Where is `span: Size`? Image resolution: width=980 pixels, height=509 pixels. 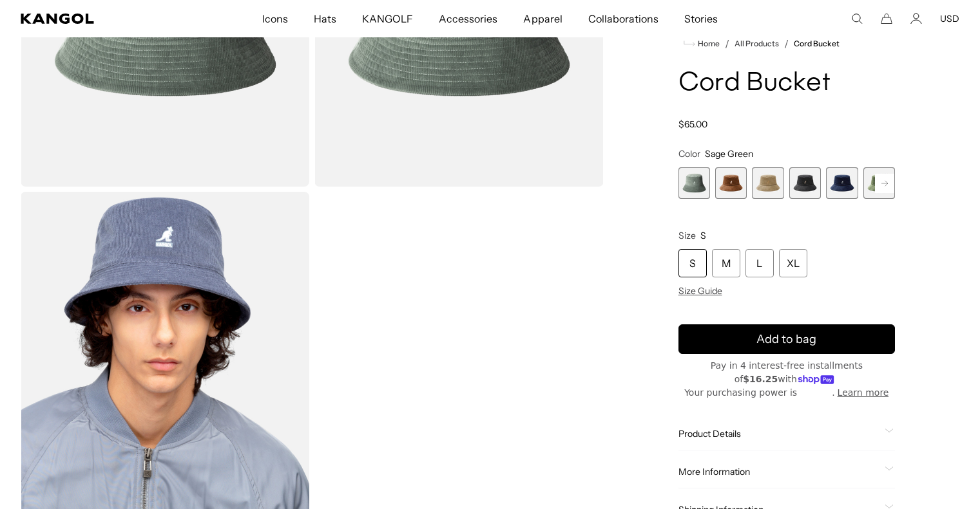
span: Size is located at coordinates (687, 236).